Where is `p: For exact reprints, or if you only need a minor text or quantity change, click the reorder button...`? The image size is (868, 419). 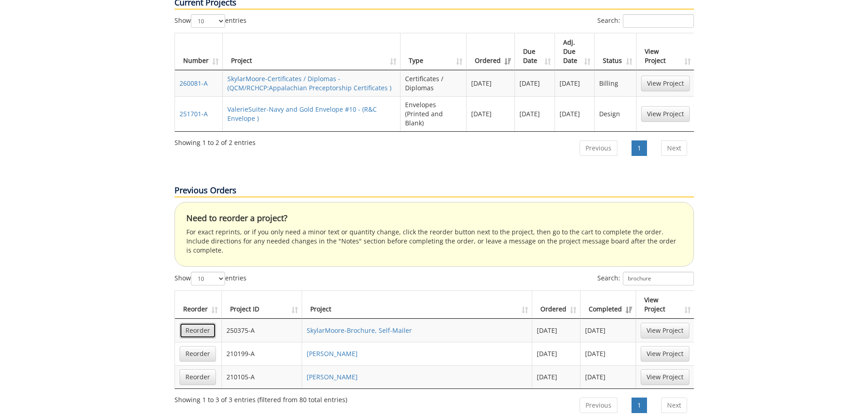
p: For exact reprints, or if you only need a minor text or quantity change, click the reorder button... is located at coordinates (434, 241).